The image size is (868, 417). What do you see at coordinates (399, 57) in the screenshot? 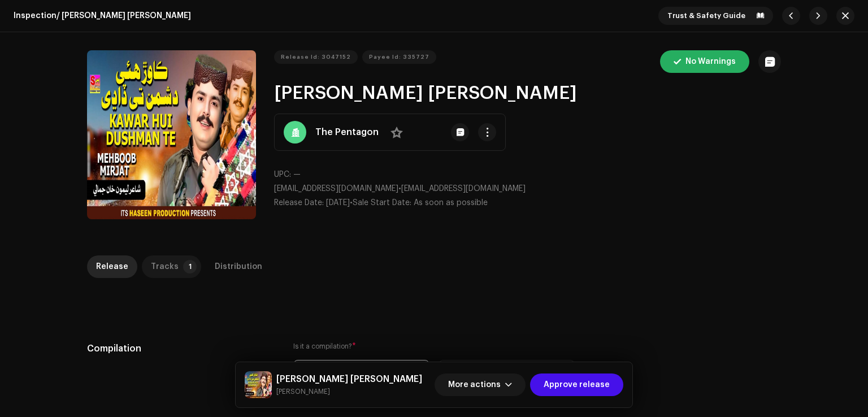
I see `button: Payee Id: 335727` at bounding box center [399, 57].